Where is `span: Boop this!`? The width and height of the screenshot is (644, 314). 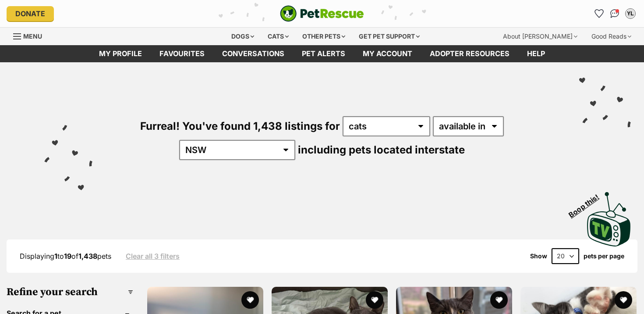
span: Boop this! is located at coordinates (588, 203).